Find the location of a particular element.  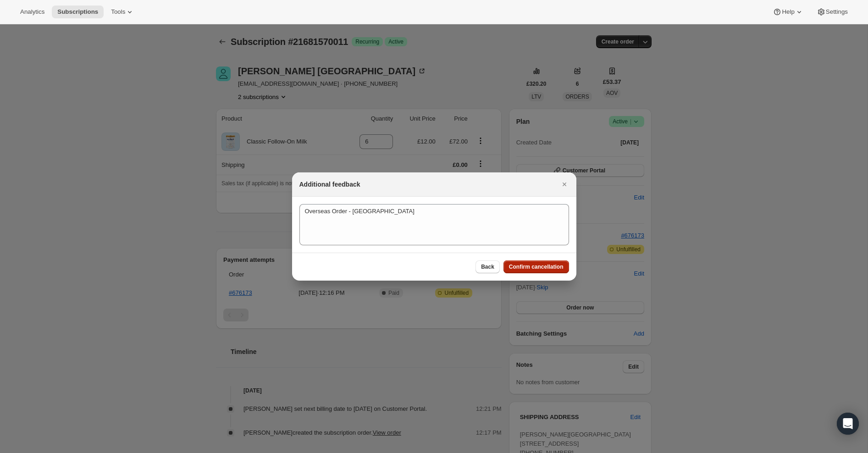

button: Confirm cancellation is located at coordinates (536, 267).